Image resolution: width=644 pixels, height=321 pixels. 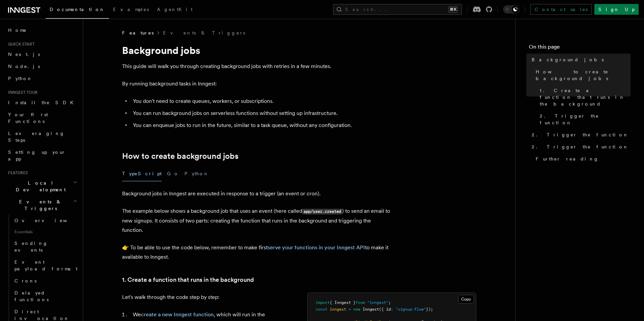 What do you see at coordinates (20, 44) in the screenshot?
I see `span: Quick start` at bounding box center [20, 44].